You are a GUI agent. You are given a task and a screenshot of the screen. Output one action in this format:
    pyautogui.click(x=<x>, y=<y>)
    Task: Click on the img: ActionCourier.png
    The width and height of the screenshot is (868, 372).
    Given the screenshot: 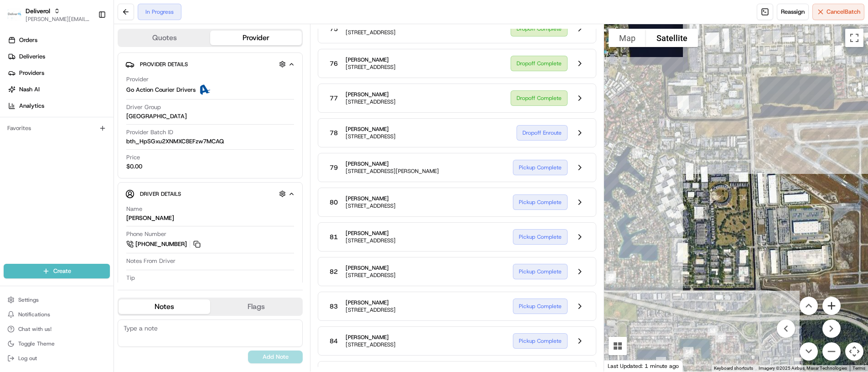 What is the action you would take?
    pyautogui.click(x=205, y=90)
    